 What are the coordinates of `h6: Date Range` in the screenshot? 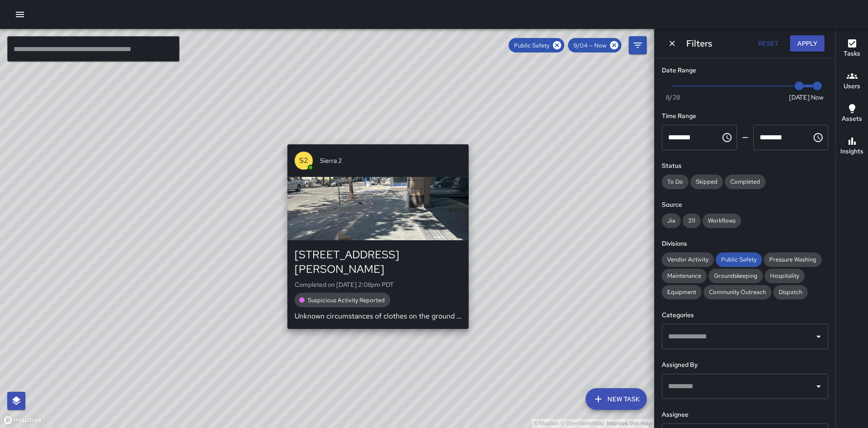 It's located at (745, 71).